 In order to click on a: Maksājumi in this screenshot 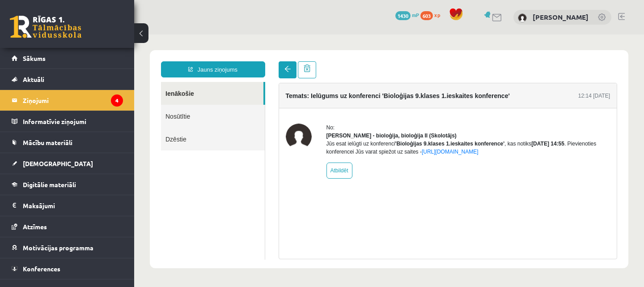, I will do `click(67, 206)`.